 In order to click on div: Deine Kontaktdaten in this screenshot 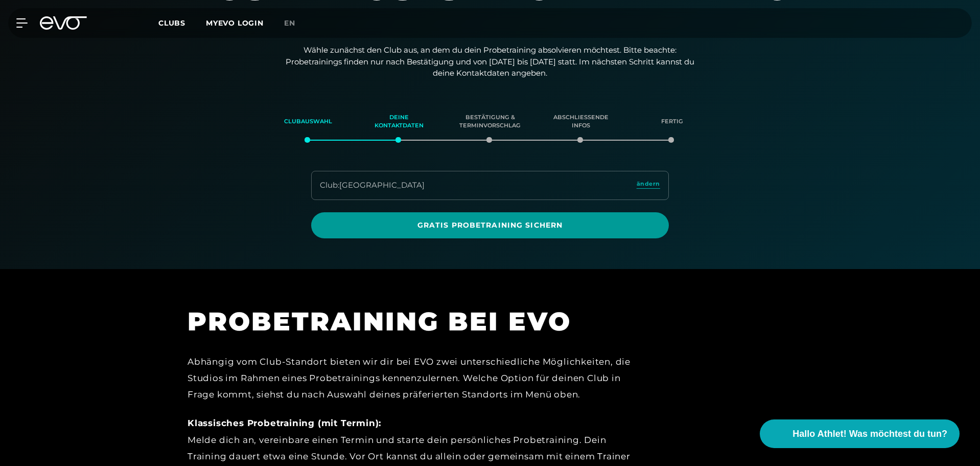, I will do `click(399, 122)`.